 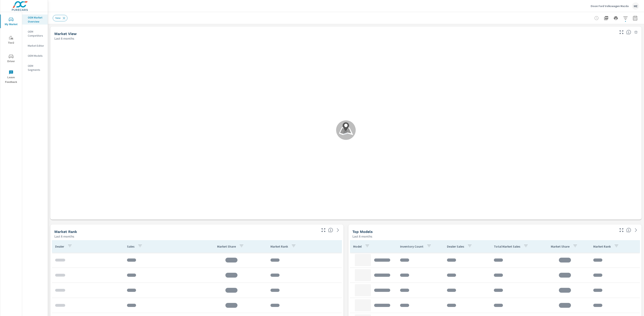 I want to click on span: Market Rank shows you how you rank, in terms of sales, to other dealerships in your market. “Mark..., so click(x=331, y=230).